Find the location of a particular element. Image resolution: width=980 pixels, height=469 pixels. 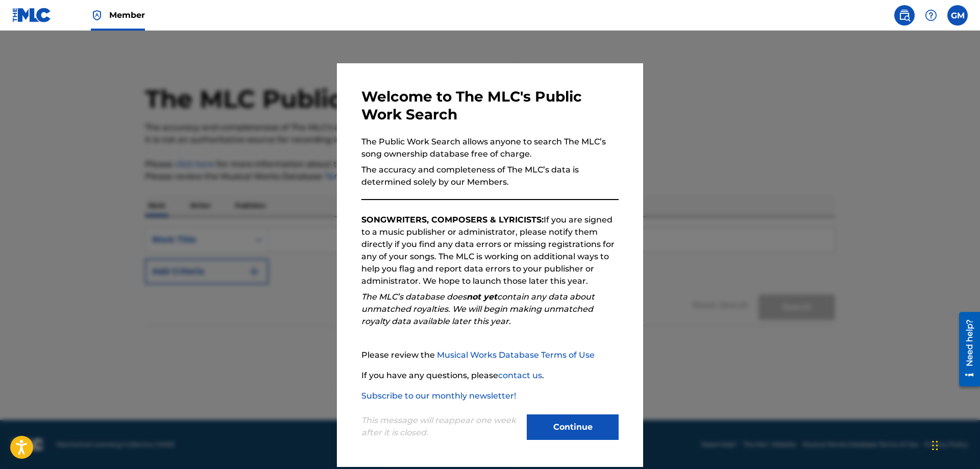

div: User Menu is located at coordinates (958, 15).